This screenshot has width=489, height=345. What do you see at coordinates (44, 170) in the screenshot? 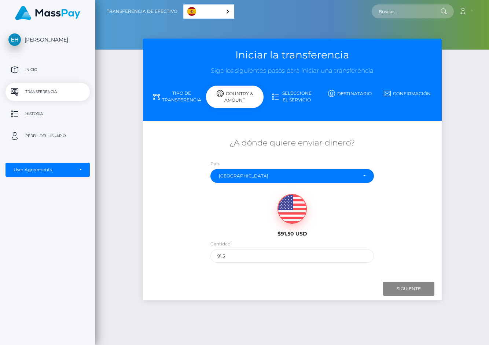
I see `div: User Agreements` at bounding box center [44, 170].